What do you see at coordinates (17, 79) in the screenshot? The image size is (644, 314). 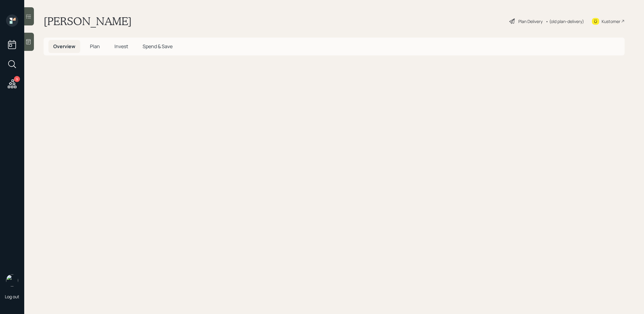 I see `div: 9` at bounding box center [17, 79].